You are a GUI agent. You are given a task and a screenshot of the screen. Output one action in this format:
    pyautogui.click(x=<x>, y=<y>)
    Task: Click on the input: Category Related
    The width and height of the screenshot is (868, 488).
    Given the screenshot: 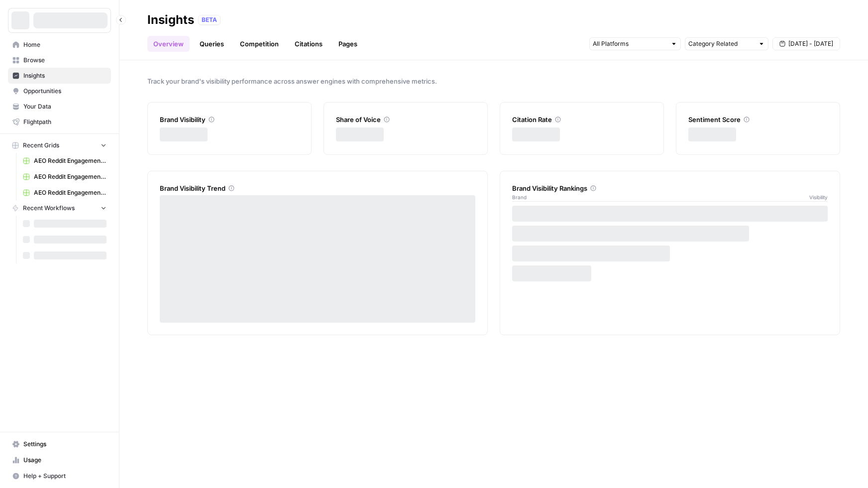 What is the action you would take?
    pyautogui.click(x=721, y=44)
    